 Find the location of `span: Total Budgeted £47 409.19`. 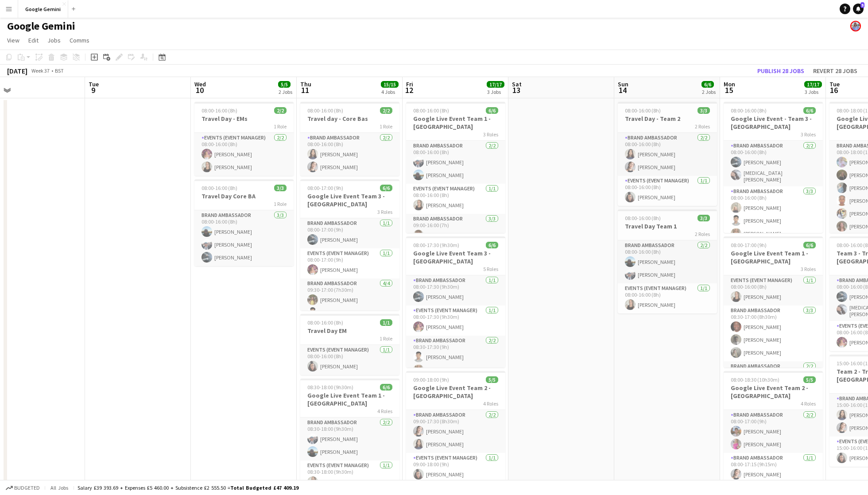

span: Total Budgeted £47 409.19 is located at coordinates (265, 487).